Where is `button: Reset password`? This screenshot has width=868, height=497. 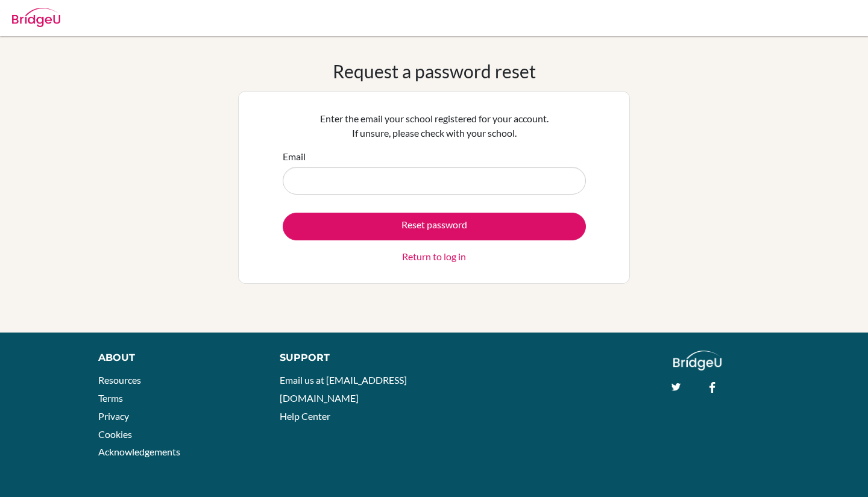
button: Reset password is located at coordinates (434, 227).